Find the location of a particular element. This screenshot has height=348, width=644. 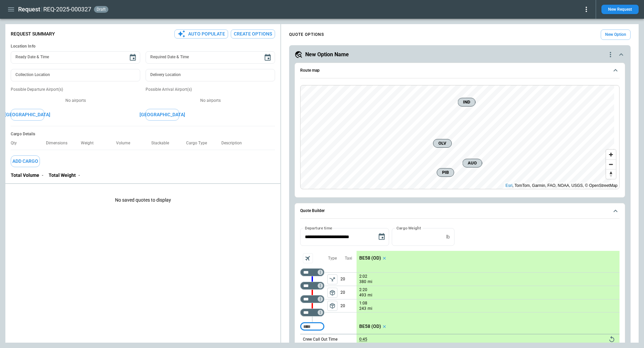

p: 243 is located at coordinates (363, 309).